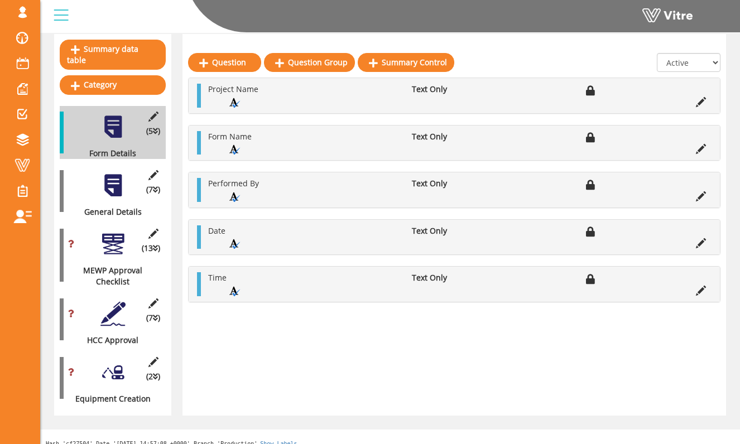 The image size is (740, 444). What do you see at coordinates (151, 248) in the screenshot?
I see `span: (13 )` at bounding box center [151, 248].